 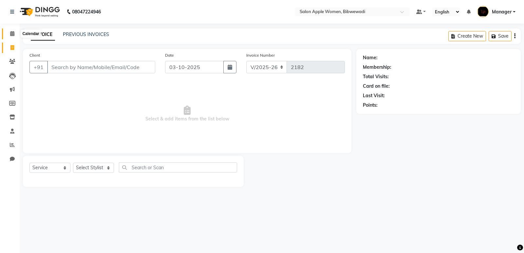 What do you see at coordinates (35, 55) in the screenshot?
I see `label: Client` at bounding box center [35, 55].